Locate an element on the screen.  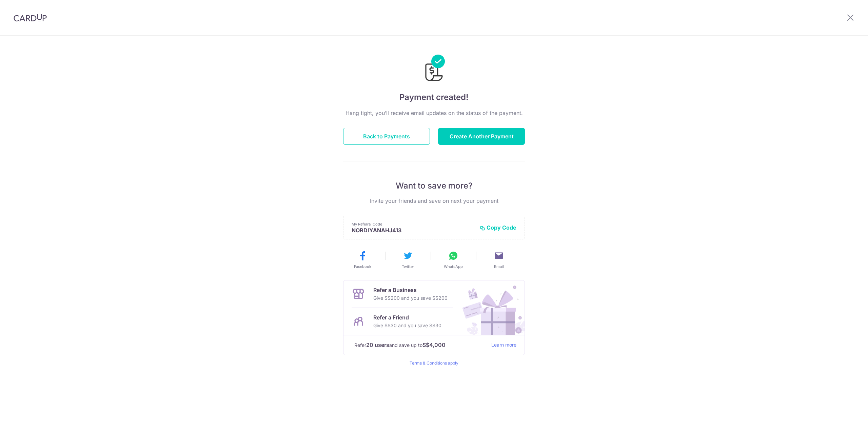
span: Email is located at coordinates (499, 266).